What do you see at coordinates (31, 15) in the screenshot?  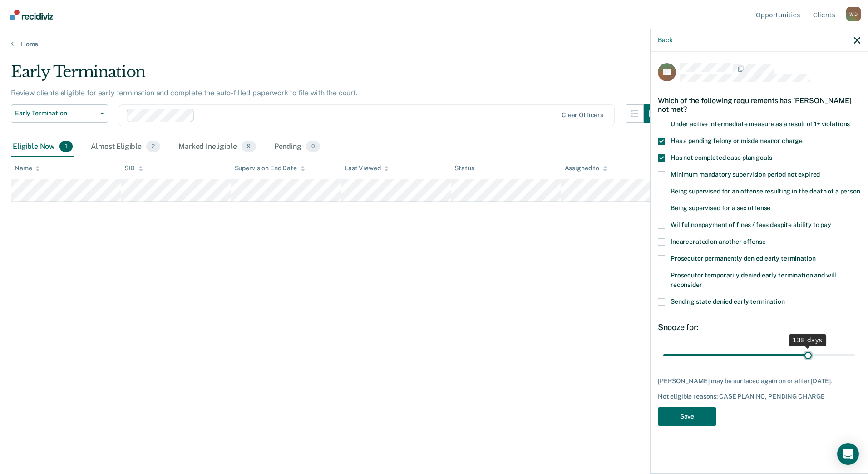 I see `img: Recidiviz` at bounding box center [31, 15].